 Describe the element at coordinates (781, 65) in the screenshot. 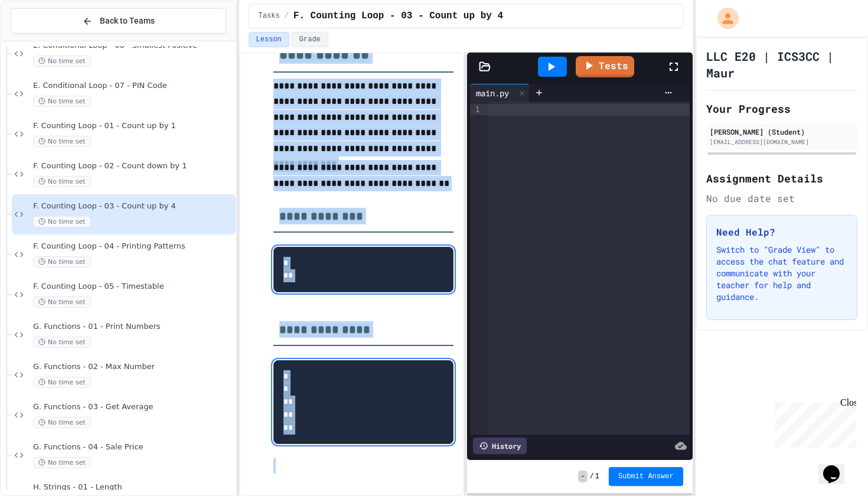

I see `h1: LLC E20 | ICS3CC | Maur` at that location.